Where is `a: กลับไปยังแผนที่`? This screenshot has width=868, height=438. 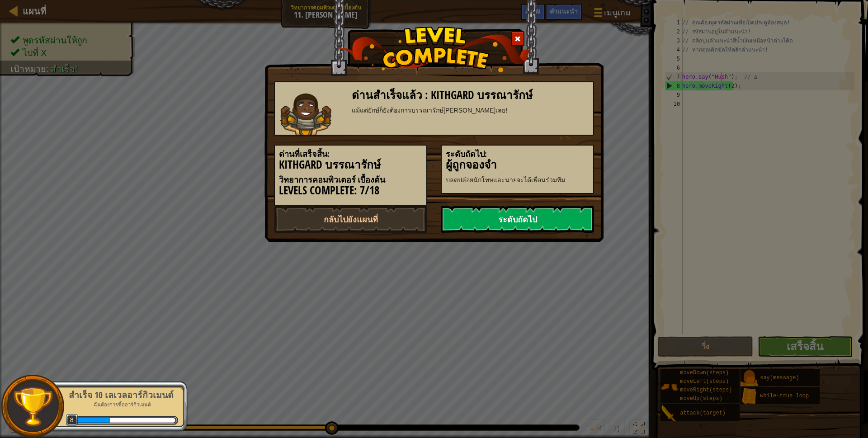 a: กลับไปยังแผนที่ is located at coordinates (351, 219).